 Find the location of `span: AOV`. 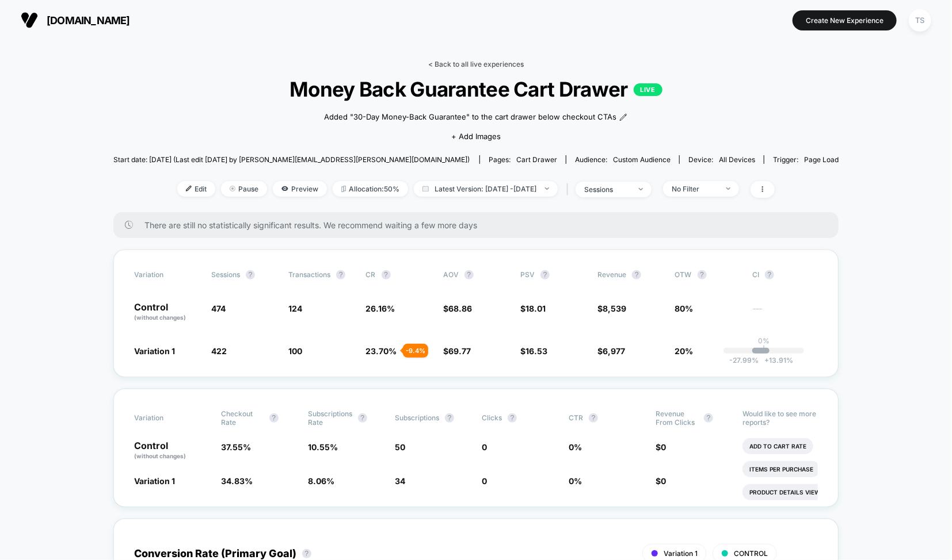

span: AOV is located at coordinates (450, 274).